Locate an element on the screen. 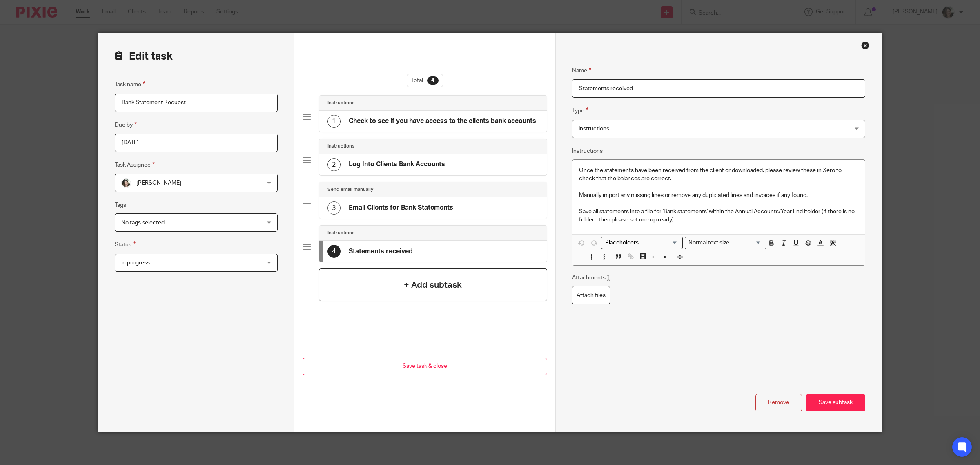  h4: Email Clients for Bank Statements is located at coordinates (401, 208).